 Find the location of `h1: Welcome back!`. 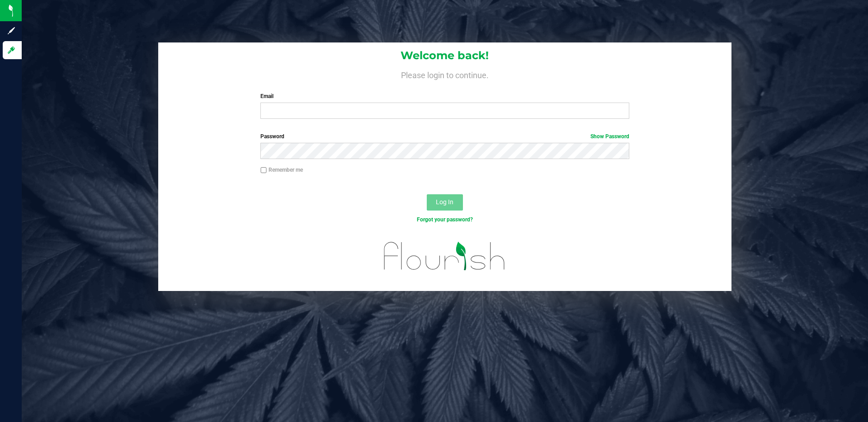

h1: Welcome back! is located at coordinates (445, 56).